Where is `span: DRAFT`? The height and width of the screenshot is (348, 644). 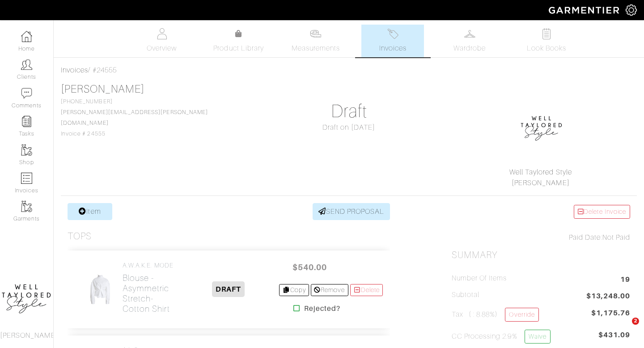 span: DRAFT is located at coordinates (228, 289).